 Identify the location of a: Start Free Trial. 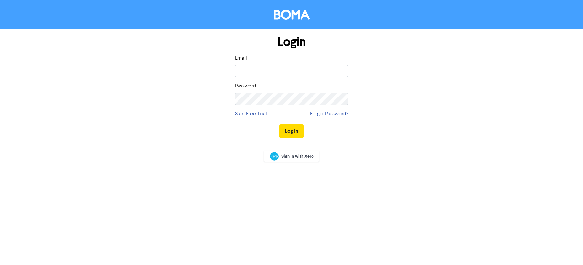
(251, 114).